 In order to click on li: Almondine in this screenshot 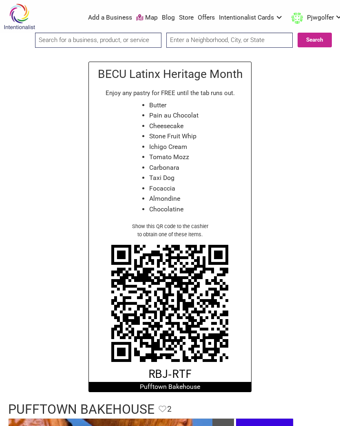, I will do `click(174, 199)`.